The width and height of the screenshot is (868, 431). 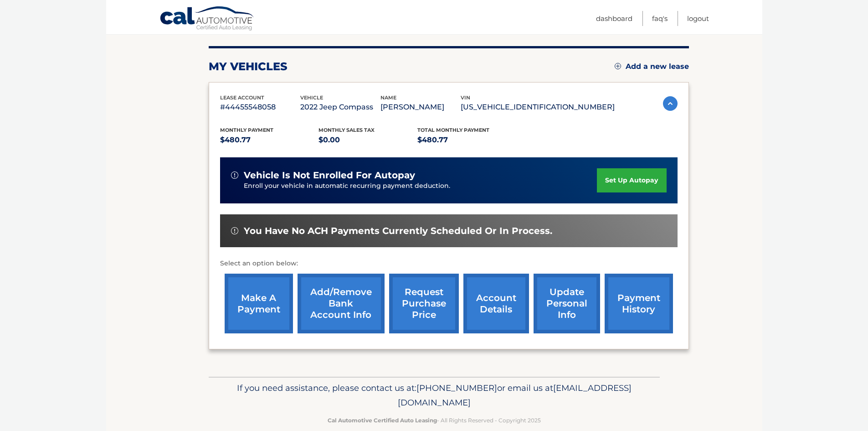 What do you see at coordinates (388, 97) in the screenshot?
I see `span: name` at bounding box center [388, 97].